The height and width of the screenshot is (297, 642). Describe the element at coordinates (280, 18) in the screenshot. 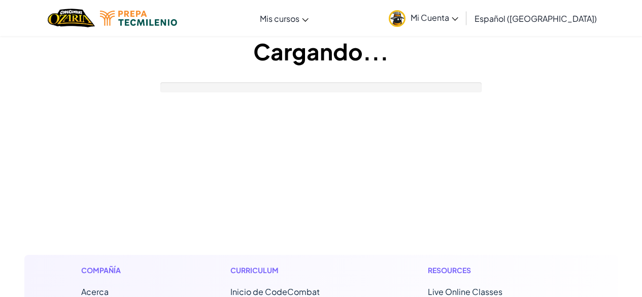

I see `span: Mis cursos` at that location.